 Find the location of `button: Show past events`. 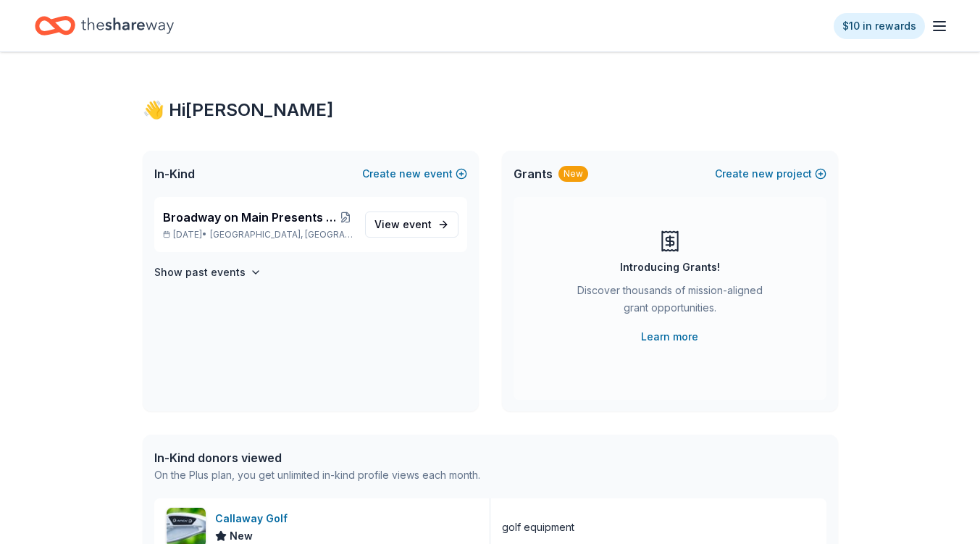

button: Show past events is located at coordinates (208, 273).